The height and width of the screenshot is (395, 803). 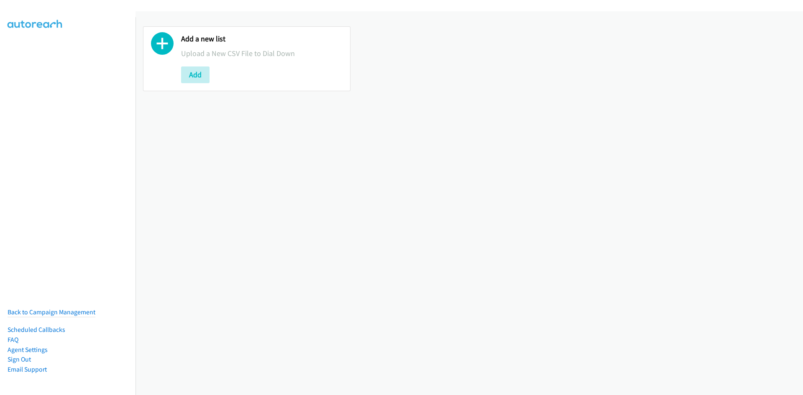 I want to click on a: Agent Settings, so click(x=28, y=350).